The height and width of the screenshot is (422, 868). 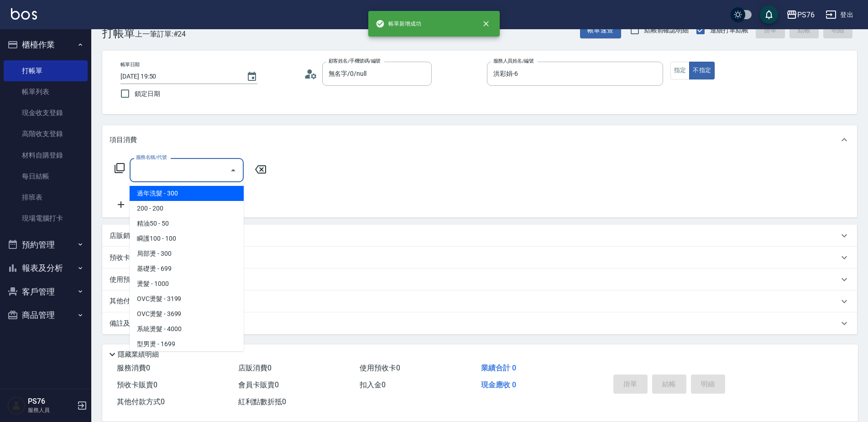 I want to click on button: 登出, so click(x=839, y=14).